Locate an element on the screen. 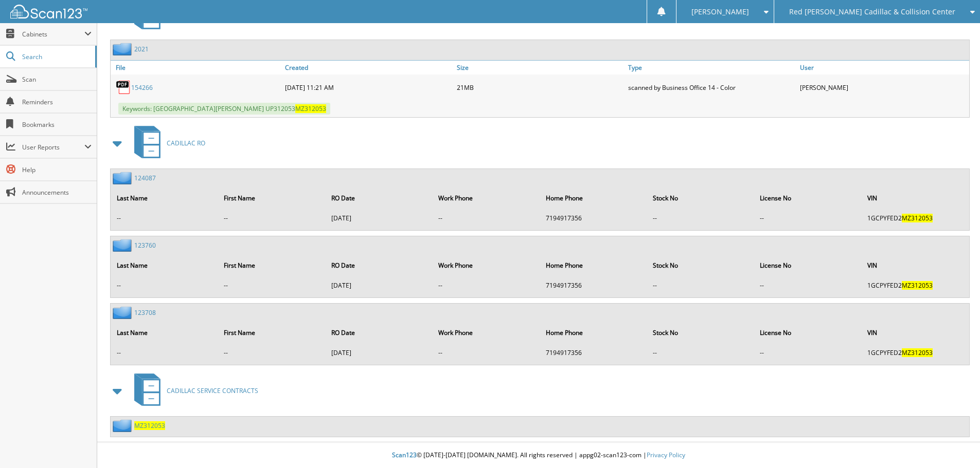 The height and width of the screenshot is (468, 980). span: Help is located at coordinates (57, 170).